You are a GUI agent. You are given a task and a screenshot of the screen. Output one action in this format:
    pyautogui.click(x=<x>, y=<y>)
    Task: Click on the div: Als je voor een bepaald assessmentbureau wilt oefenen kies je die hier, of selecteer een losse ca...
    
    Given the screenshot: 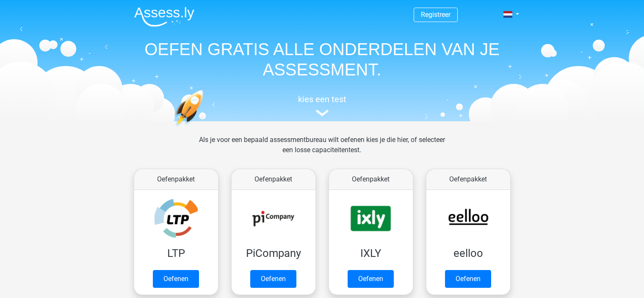 What is the action you would take?
    pyautogui.click(x=322, y=150)
    